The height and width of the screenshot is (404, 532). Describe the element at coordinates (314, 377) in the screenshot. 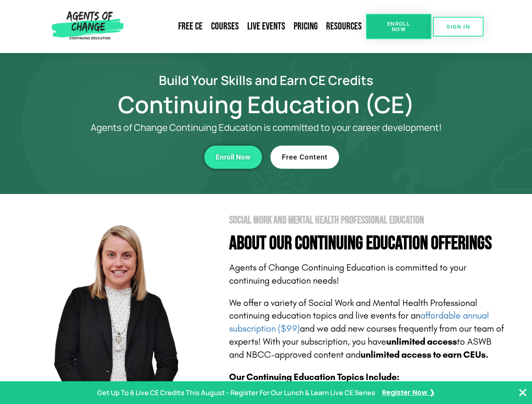

I see `b: Our Continuing Education Topics Include:` at that location.